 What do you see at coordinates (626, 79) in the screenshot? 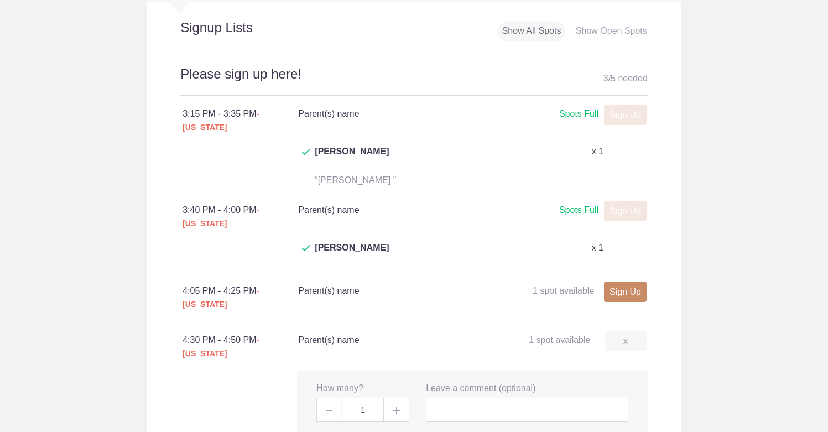
I see `div: 3 5 needed` at bounding box center [626, 79].